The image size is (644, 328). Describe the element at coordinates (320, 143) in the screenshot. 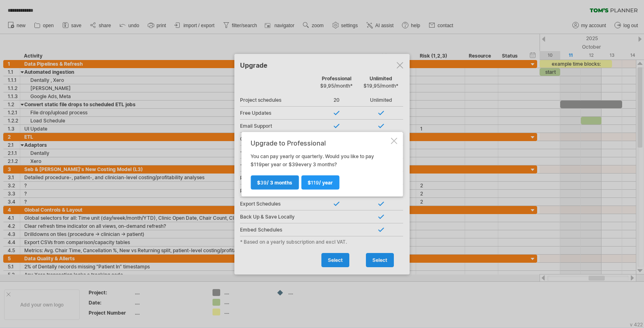

I see `div: Upgrade to Professional` at that location.